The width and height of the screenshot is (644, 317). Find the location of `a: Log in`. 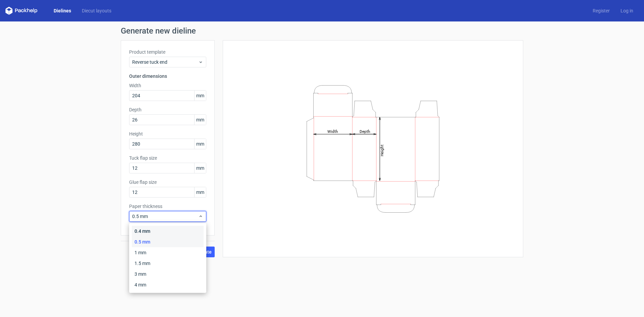

a: Log in is located at coordinates (627, 11).